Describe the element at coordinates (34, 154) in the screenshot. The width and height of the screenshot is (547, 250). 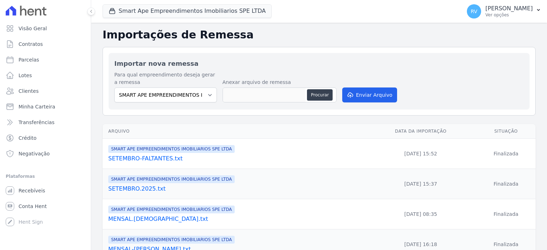
I see `span: Negativação` at that location.